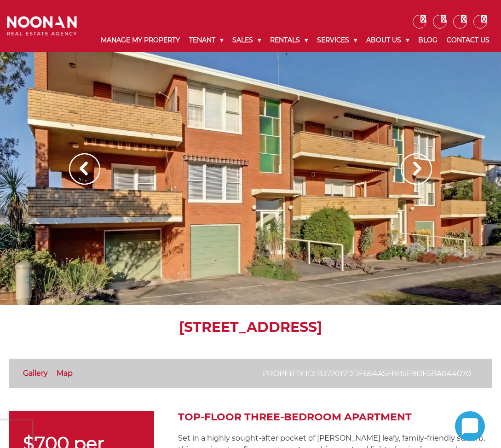 The image size is (501, 448). Describe the element at coordinates (336, 40) in the screenshot. I see `a: Services` at that location.